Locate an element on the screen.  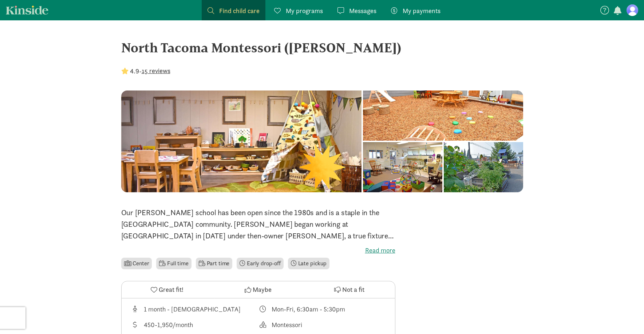
span: Find child care is located at coordinates (239, 10).